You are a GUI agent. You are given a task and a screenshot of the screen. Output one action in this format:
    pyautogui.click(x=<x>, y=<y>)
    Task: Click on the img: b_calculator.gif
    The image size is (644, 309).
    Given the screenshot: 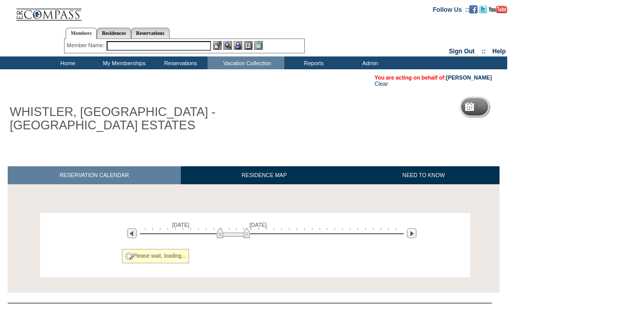 What is the action you would take?
    pyautogui.click(x=258, y=46)
    